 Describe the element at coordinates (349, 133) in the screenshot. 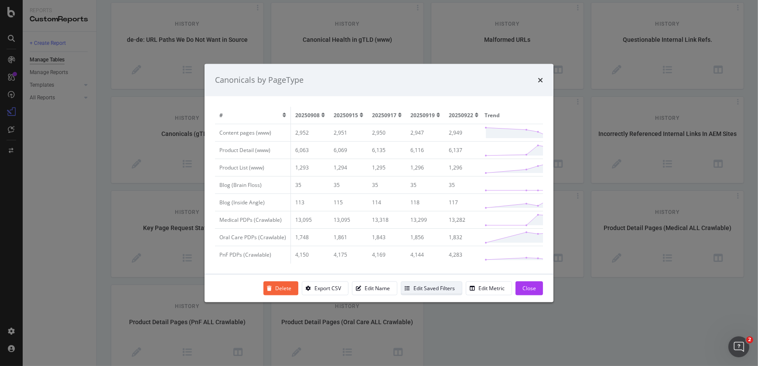

I see `td: 2,951` at that location.